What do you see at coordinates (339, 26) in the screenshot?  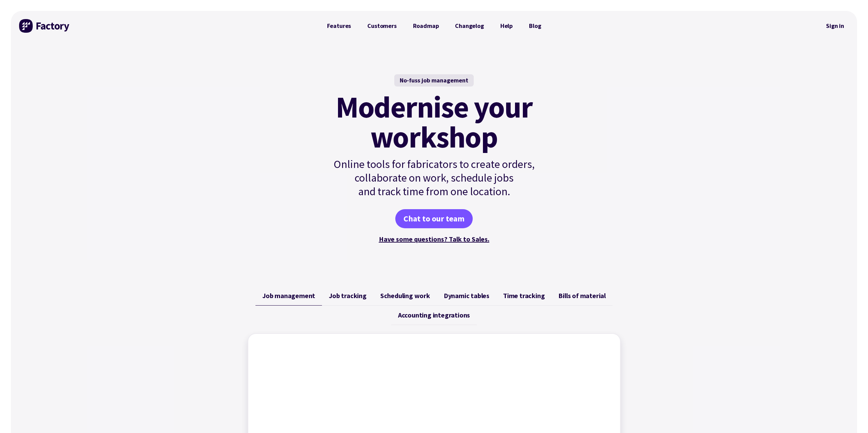 I see `a: Features` at bounding box center [339, 26].